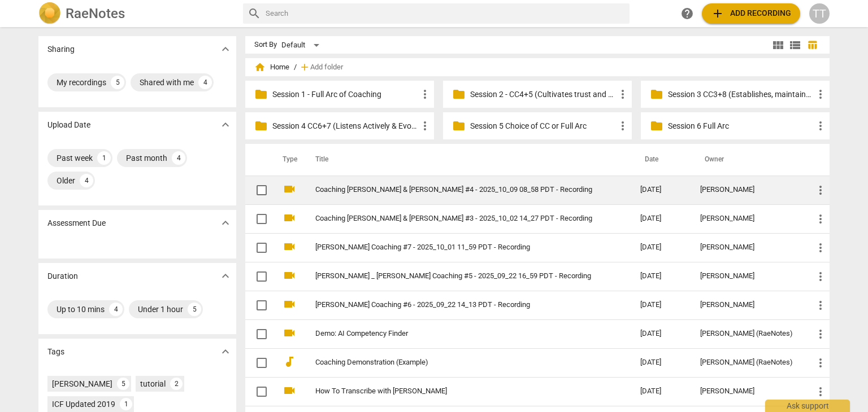 This screenshot has width=868, height=412. I want to click on button: TT, so click(819, 13).